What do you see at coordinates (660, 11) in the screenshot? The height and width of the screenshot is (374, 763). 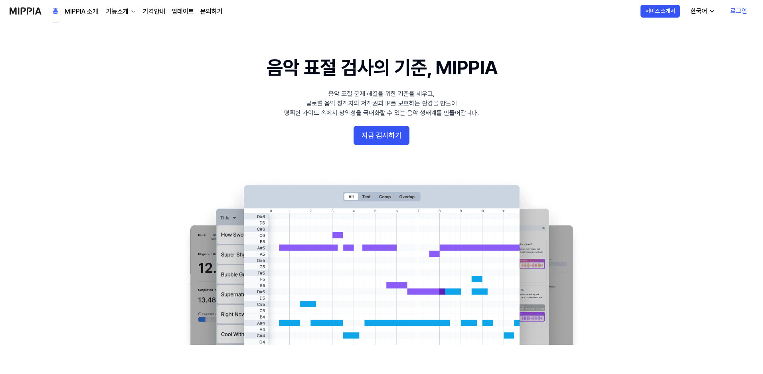 I see `a: 서비스 소개서` at bounding box center [660, 11].